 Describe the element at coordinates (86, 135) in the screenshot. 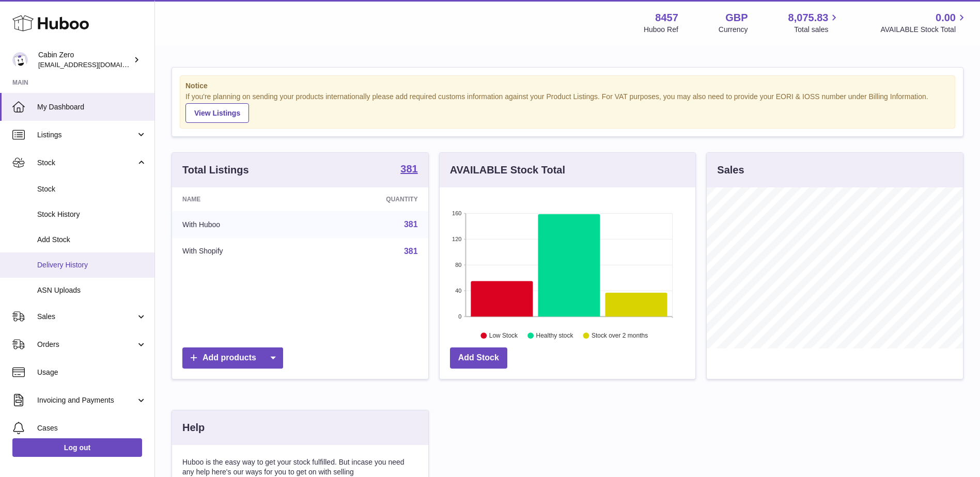

I see `span: Listings` at that location.